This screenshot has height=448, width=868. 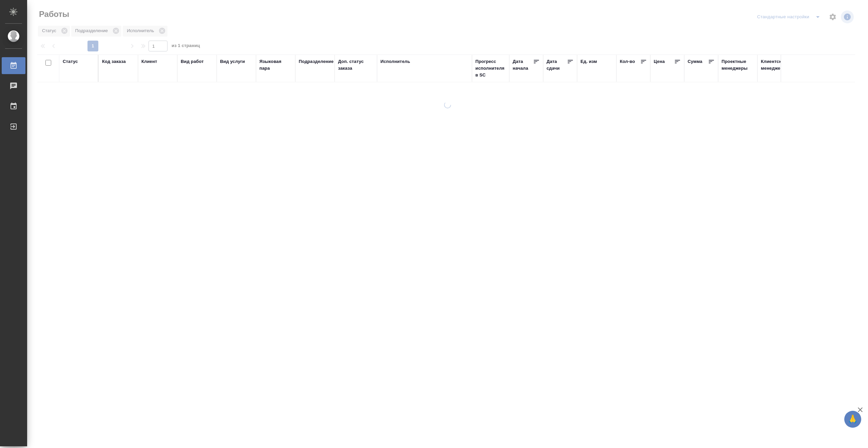 I want to click on div: Статус, so click(x=70, y=62).